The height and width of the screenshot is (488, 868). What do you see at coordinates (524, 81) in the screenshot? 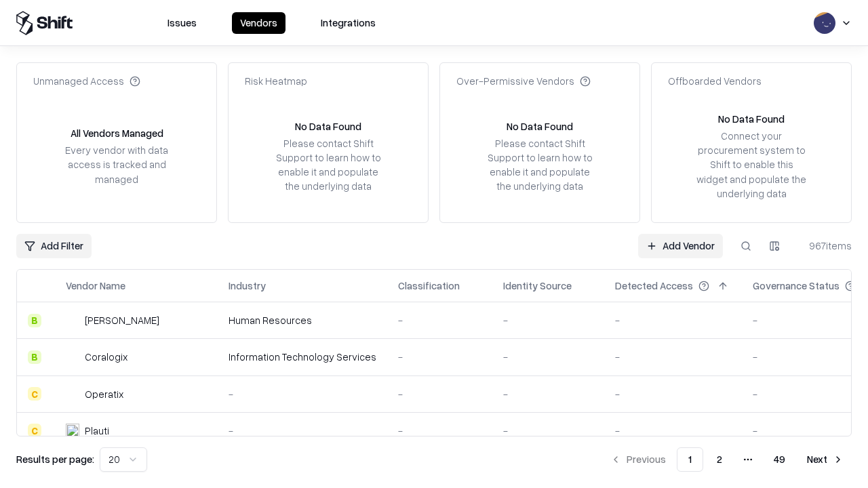
I see `div: Over-Permissive Vendors` at bounding box center [524, 81].